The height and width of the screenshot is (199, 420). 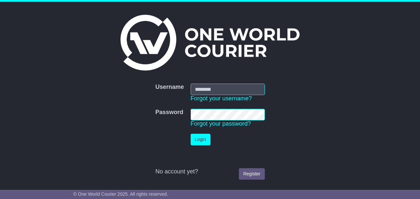 I want to click on a: Forgot your password?, so click(x=221, y=124).